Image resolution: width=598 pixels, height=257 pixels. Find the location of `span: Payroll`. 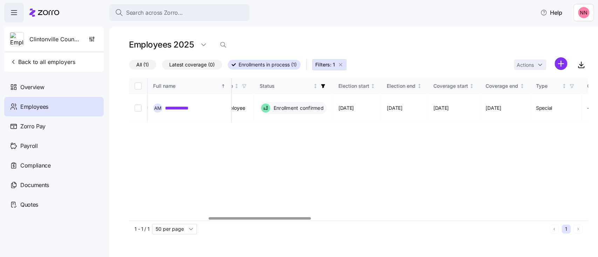

span: Payroll is located at coordinates (29, 146).